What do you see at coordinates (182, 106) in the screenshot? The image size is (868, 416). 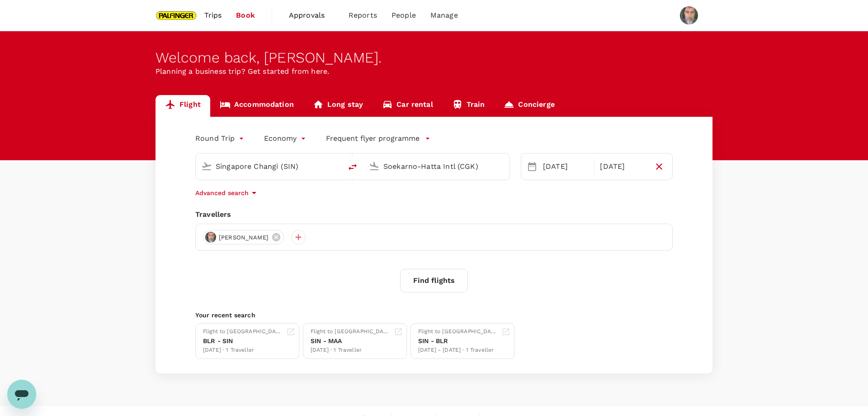 I see `a: Flight` at bounding box center [182, 106].